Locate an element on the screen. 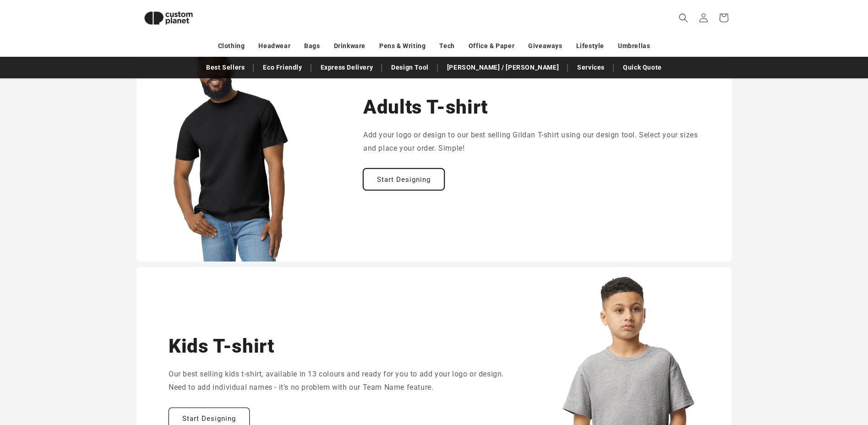  div: Chat Widget is located at coordinates (789, 376).